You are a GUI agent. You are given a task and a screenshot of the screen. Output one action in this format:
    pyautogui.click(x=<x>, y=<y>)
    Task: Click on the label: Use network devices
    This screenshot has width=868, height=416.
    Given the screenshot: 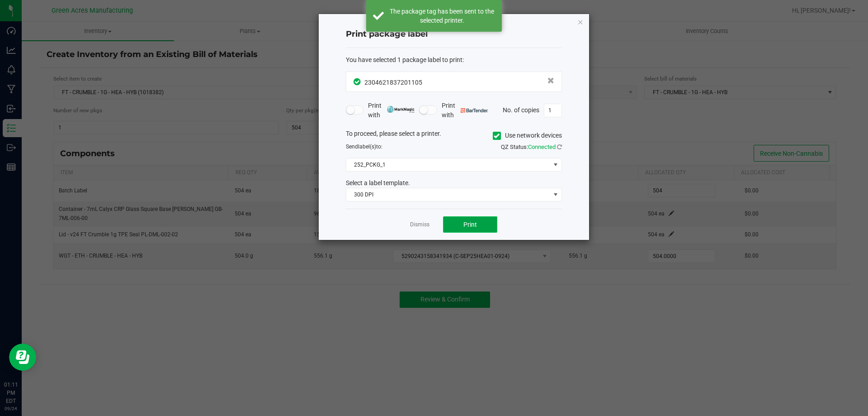 What is the action you would take?
    pyautogui.click(x=527, y=136)
    